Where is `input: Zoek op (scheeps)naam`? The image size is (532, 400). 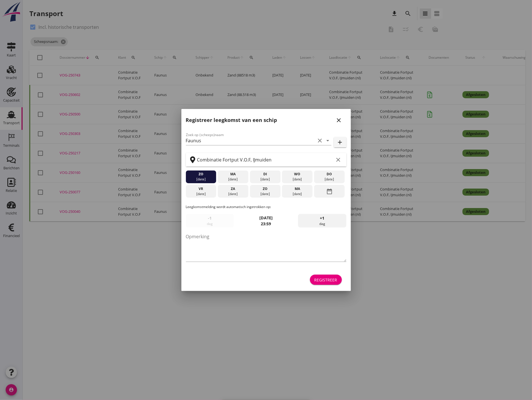 input: Zoek op (scheeps)naam is located at coordinates (250, 141).